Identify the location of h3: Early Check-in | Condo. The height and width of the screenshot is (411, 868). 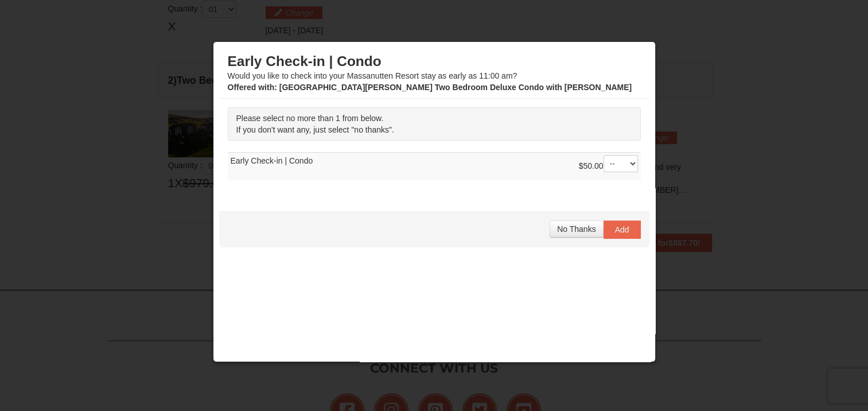
(434, 61).